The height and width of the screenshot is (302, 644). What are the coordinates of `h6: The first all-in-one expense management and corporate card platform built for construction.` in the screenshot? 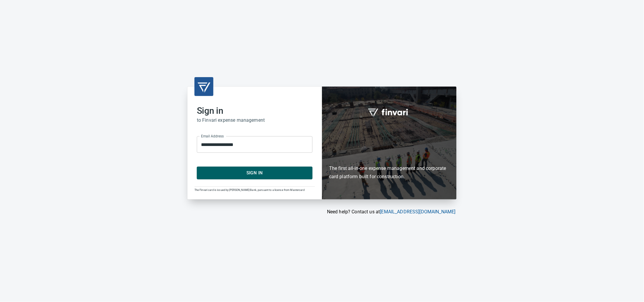 It's located at (390, 155).